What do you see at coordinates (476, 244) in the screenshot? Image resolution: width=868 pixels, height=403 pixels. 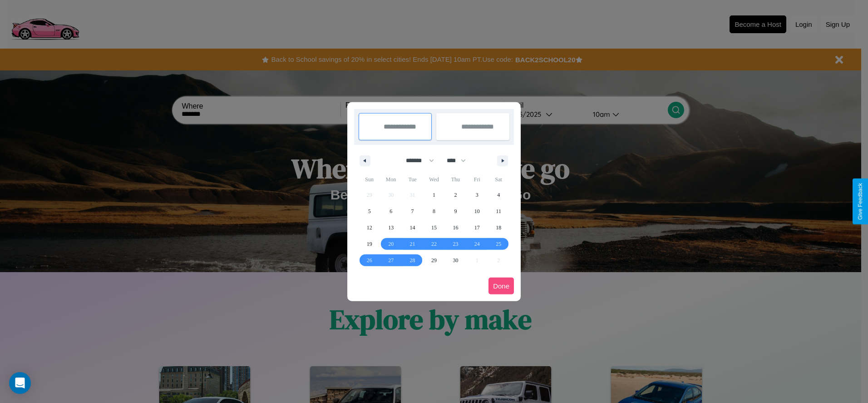 I see `button: 24` at bounding box center [476, 244].